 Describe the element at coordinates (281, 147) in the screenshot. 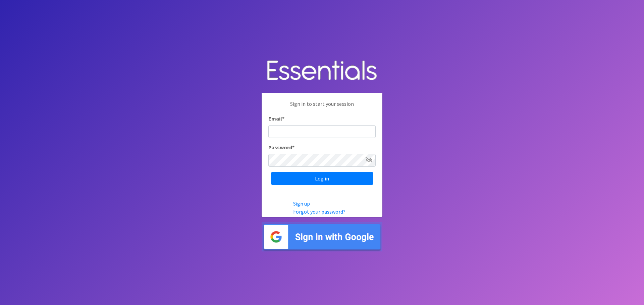

I see `label: Password` at that location.